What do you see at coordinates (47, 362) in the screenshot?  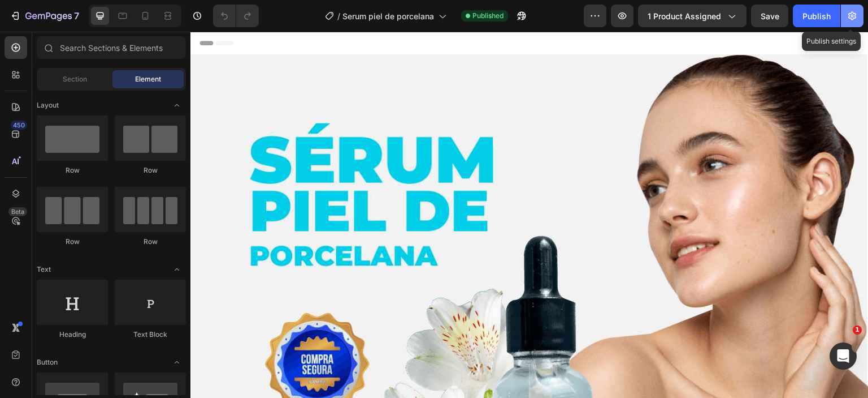 I see `span: Button` at bounding box center [47, 362].